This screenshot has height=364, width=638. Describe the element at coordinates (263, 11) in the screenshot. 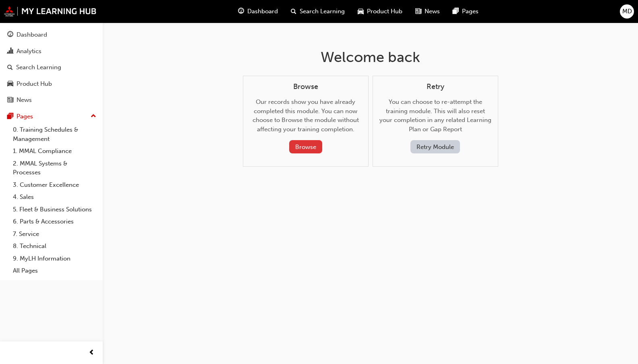

I see `span: Dashboard` at that location.